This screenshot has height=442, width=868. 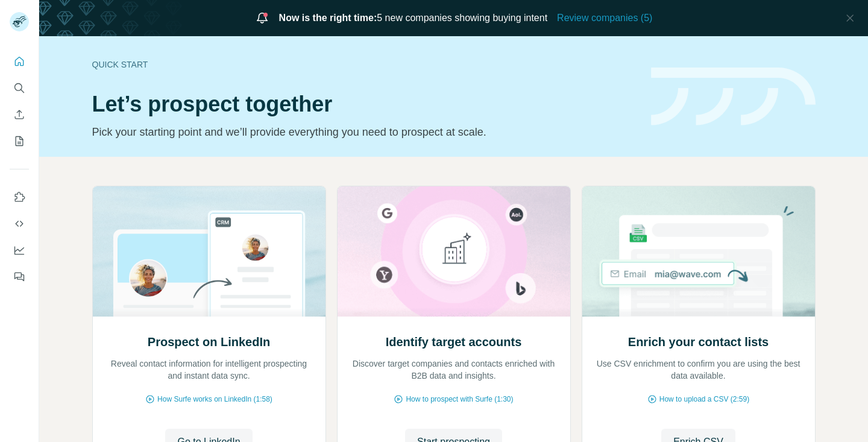 What do you see at coordinates (215, 399) in the screenshot?
I see `span: How Surfe works on LinkedIn (1:58)` at bounding box center [215, 399].